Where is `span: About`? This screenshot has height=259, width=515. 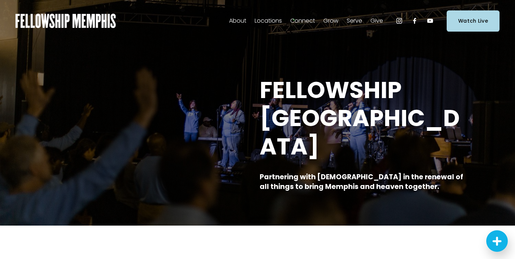
span: About is located at coordinates (238, 21).